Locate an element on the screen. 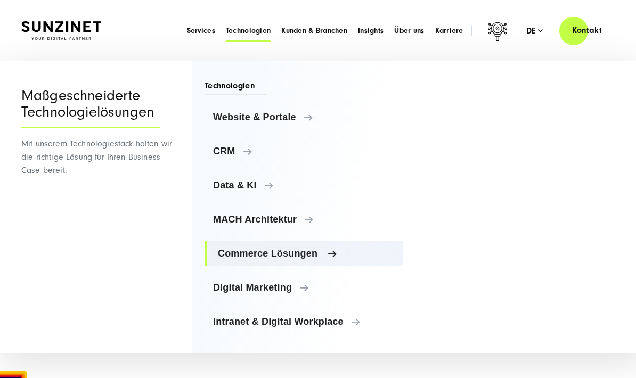  a: Services is located at coordinates (201, 31).